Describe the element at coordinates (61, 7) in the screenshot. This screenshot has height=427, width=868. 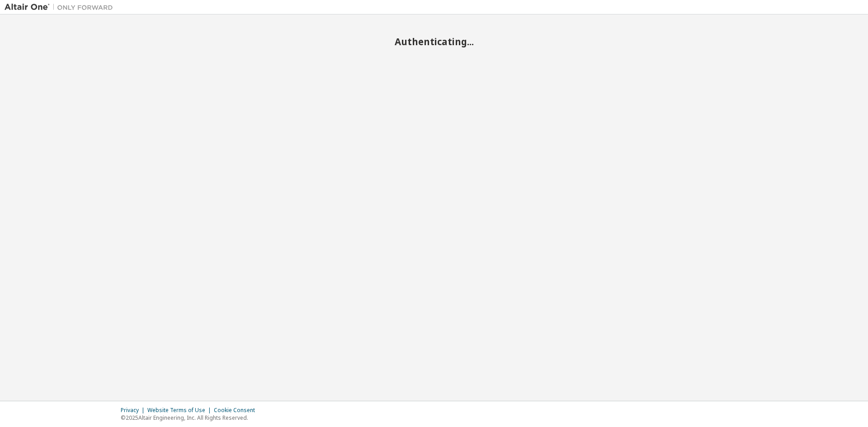
I see `img: Altair One` at that location.